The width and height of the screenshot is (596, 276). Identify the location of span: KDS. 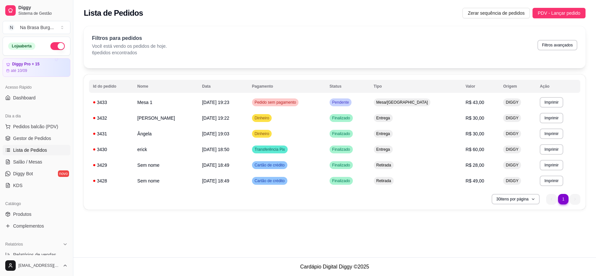
(18, 186).